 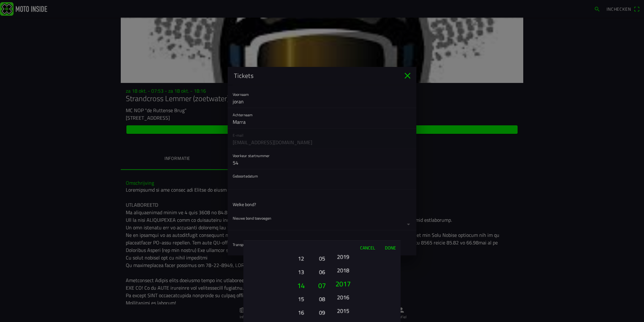 What do you see at coordinates (390, 247) in the screenshot?
I see `button: Done` at bounding box center [390, 247].